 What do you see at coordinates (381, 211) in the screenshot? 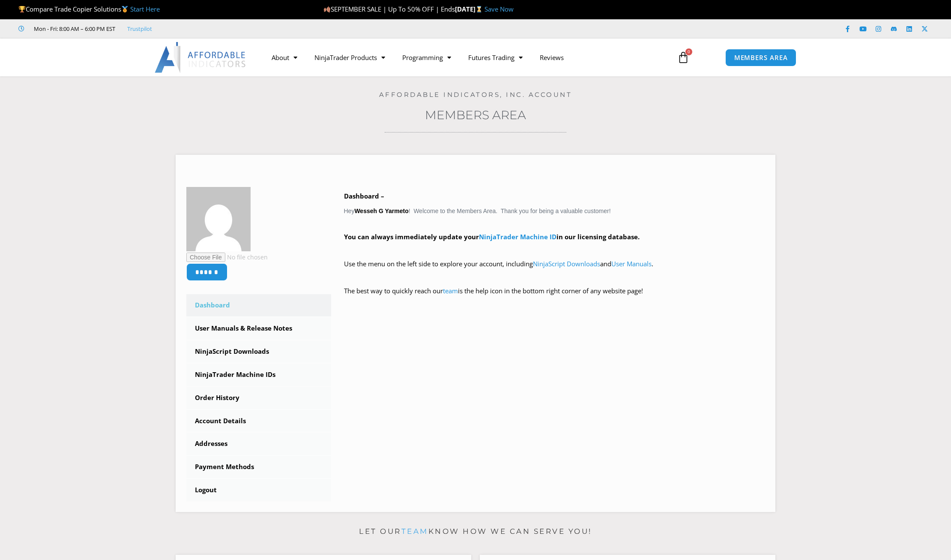
I see `strong: Wesseh G Yarmeto` at bounding box center [381, 211].